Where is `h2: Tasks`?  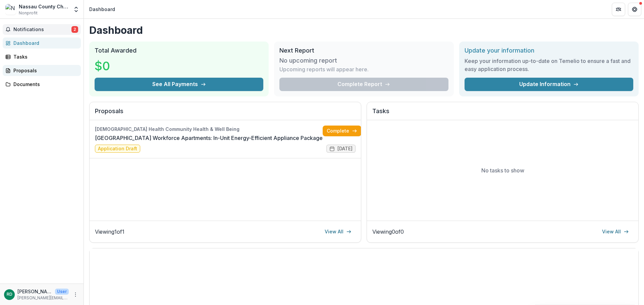
h2: Tasks is located at coordinates (502, 114).